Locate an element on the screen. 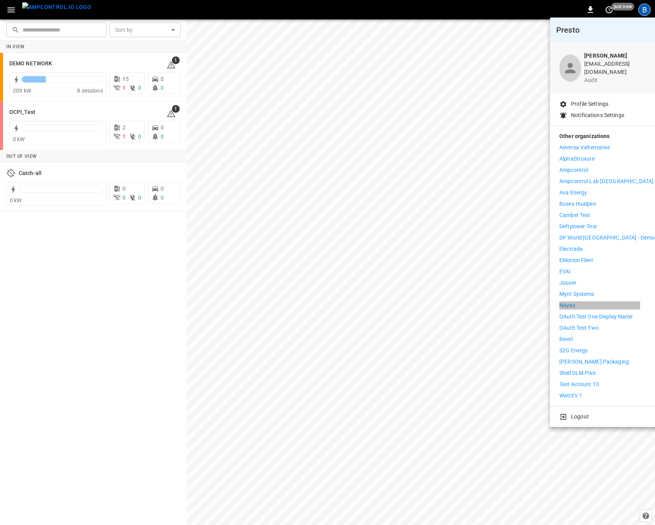  p: Camber Test is located at coordinates (574, 215).